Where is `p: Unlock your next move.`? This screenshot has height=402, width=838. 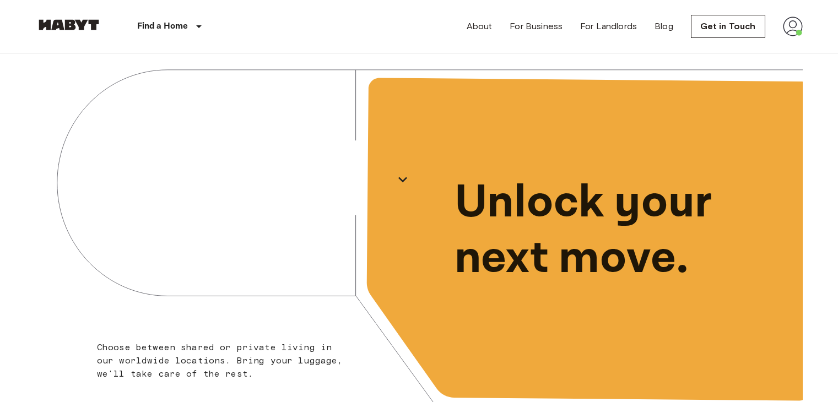 p: Unlock your next move. is located at coordinates (620, 231).